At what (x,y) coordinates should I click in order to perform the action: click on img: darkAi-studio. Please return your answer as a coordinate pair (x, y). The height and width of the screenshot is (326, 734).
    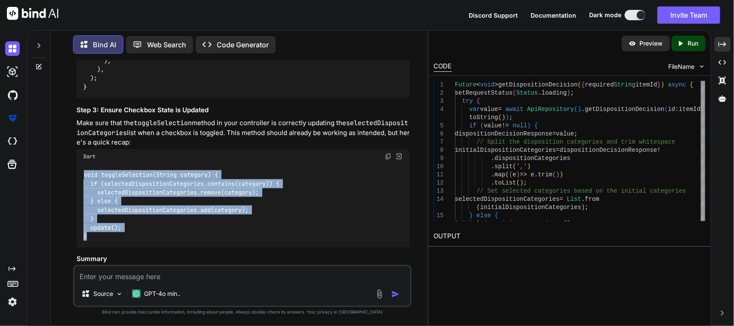
    Looking at the image, I should click on (12, 72).